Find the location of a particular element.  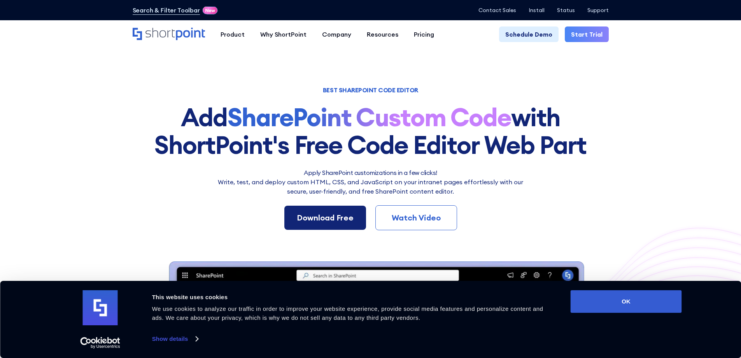

a: Home is located at coordinates (169, 34).